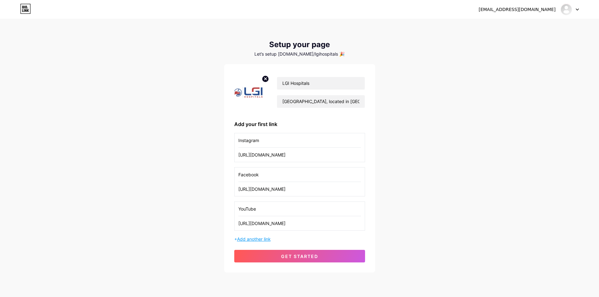 The width and height of the screenshot is (599, 297). What do you see at coordinates (300, 256) in the screenshot?
I see `span: get started` at bounding box center [300, 256].